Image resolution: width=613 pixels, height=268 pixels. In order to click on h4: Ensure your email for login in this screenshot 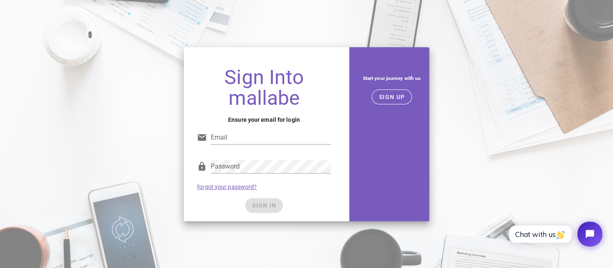, I will do `click(264, 120)`.